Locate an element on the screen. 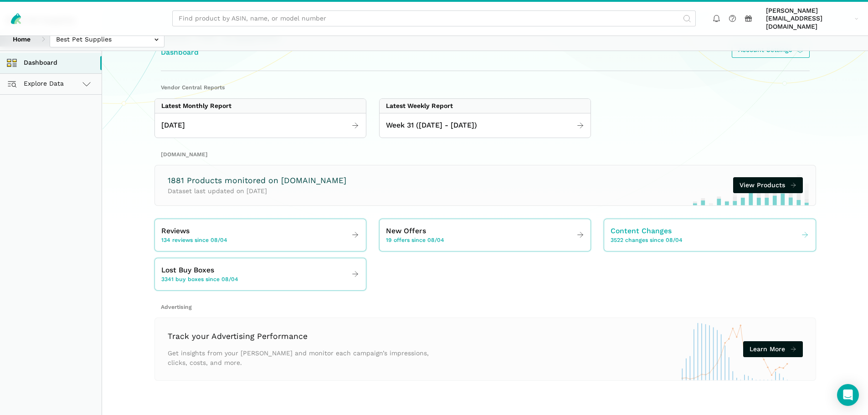  div: Latest Monthly Report is located at coordinates (197, 106).